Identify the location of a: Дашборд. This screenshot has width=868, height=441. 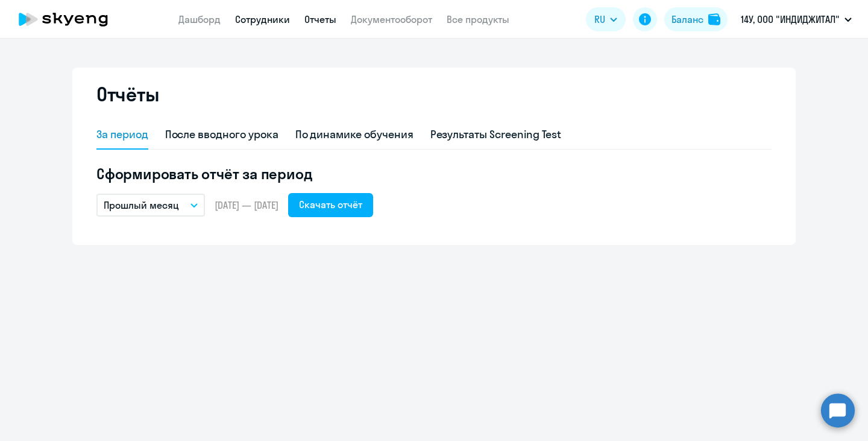
(200, 19).